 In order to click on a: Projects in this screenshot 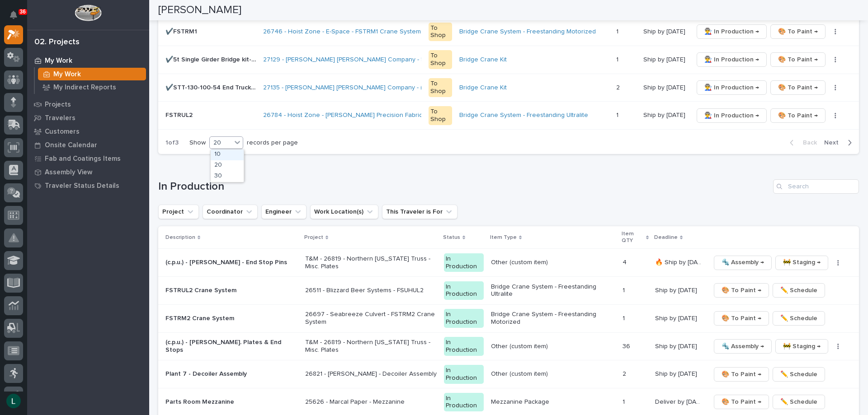, I will do `click(88, 104)`.